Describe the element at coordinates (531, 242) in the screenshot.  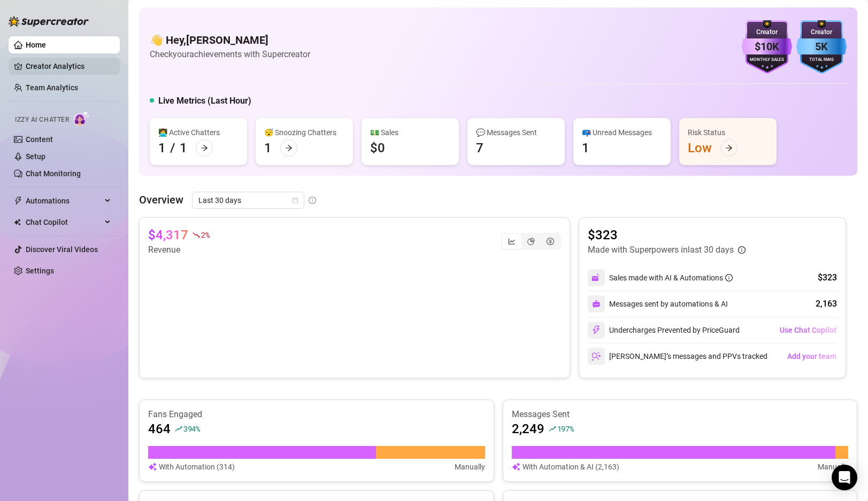
I see `div: segmented control` at that location.